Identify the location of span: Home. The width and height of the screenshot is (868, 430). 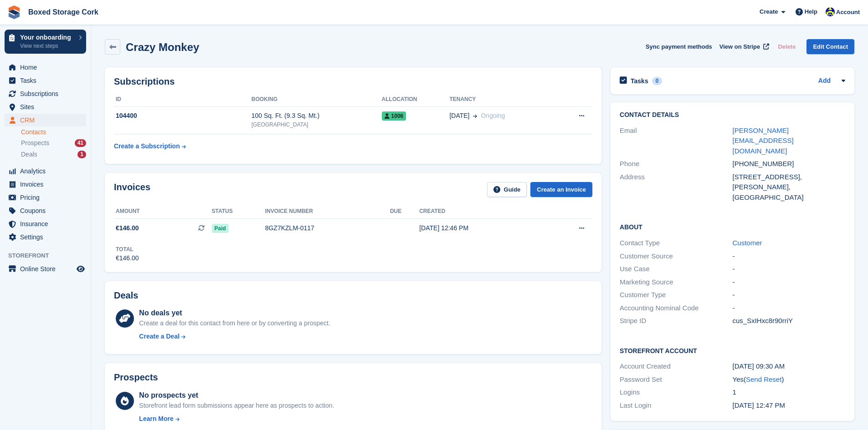
(47, 67).